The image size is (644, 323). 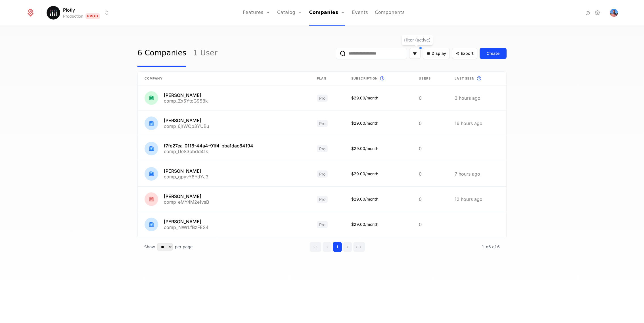 I want to click on th: Plan, so click(x=327, y=79).